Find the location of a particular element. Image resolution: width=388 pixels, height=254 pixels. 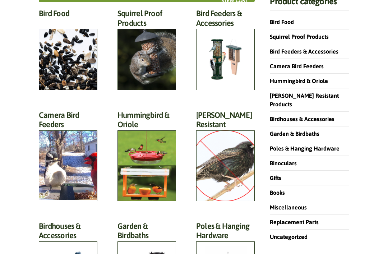

a: Visit product category Starling Resistant Products is located at coordinates (225, 156).